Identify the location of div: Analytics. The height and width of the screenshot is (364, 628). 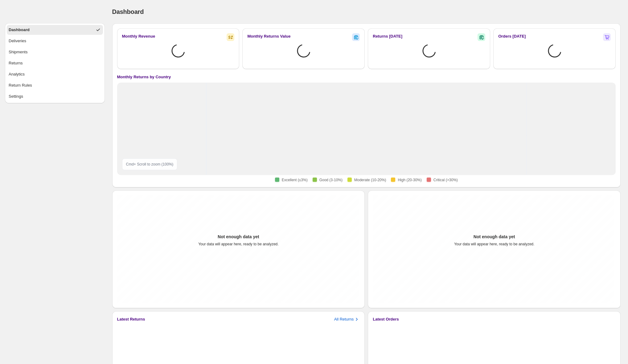
(17, 74).